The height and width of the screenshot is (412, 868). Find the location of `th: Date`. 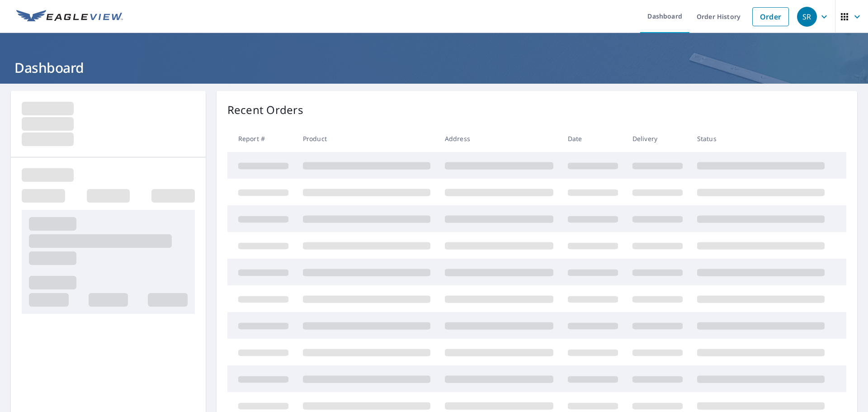

th: Date is located at coordinates (592, 139).